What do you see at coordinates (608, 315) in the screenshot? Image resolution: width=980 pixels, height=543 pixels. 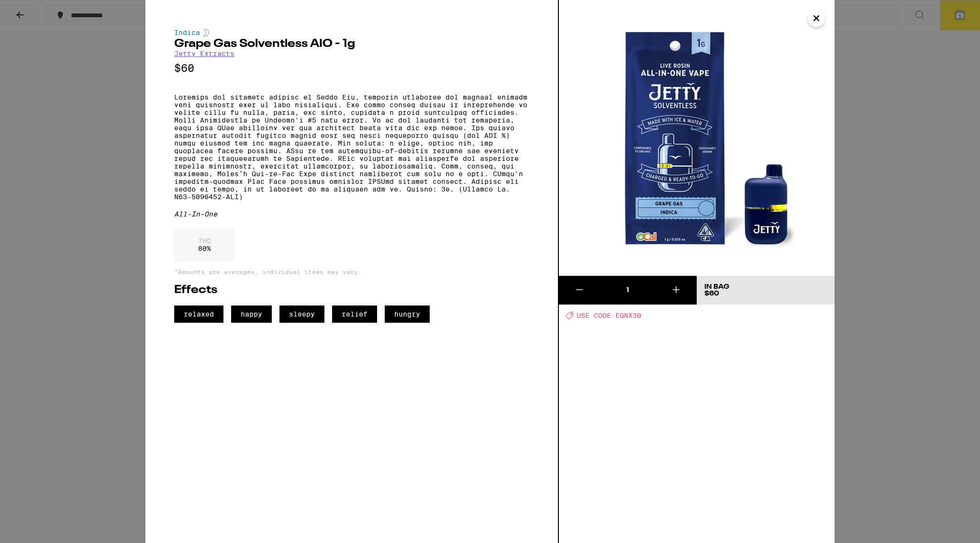 I see `span: USE CODE EQNX30` at bounding box center [608, 315].